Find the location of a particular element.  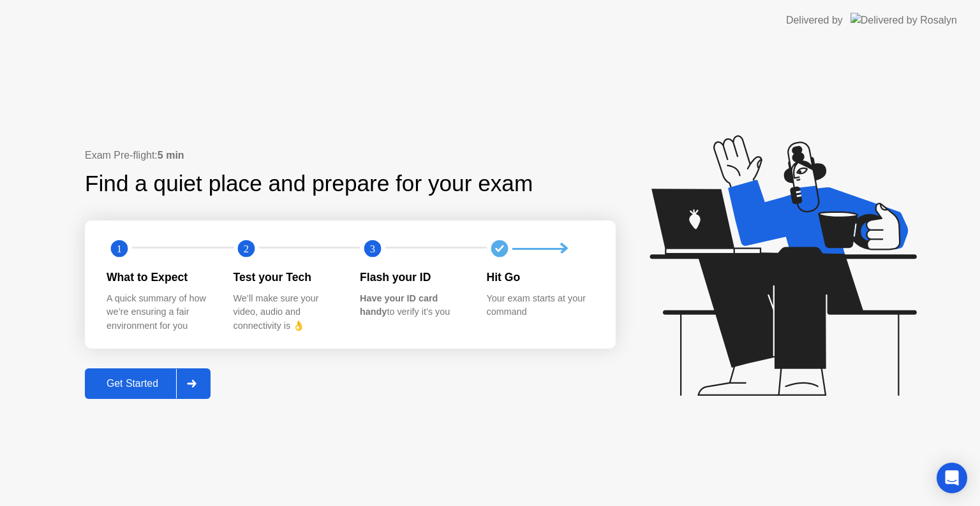

div: What to Expect is located at coordinates (159, 277).